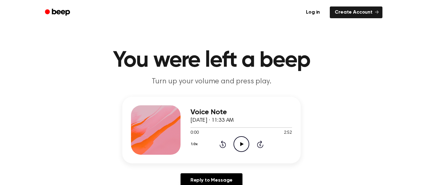 This screenshot has width=423, height=185. What do you see at coordinates (58, 12) in the screenshot?
I see `a: Beep` at bounding box center [58, 12].